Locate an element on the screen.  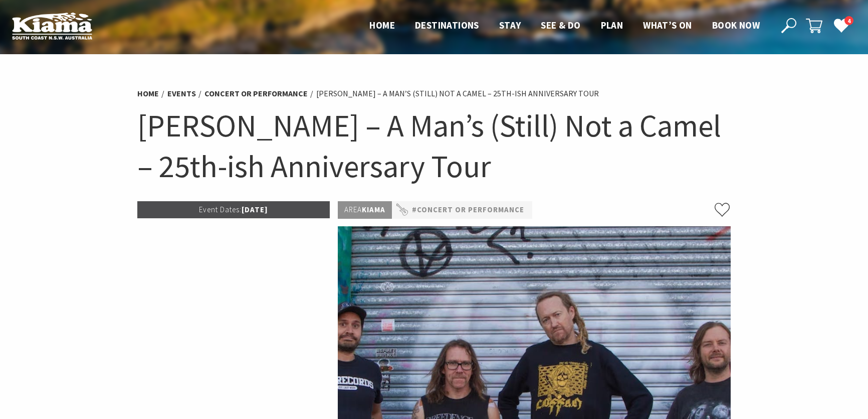
span: Destinations is located at coordinates (447, 25).